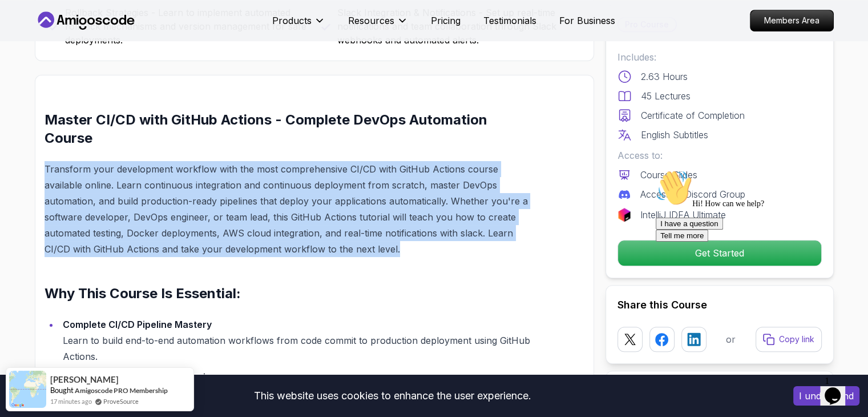 The image size is (868, 417). Describe the element at coordinates (446, 21) in the screenshot. I see `p: Pricing` at that location.